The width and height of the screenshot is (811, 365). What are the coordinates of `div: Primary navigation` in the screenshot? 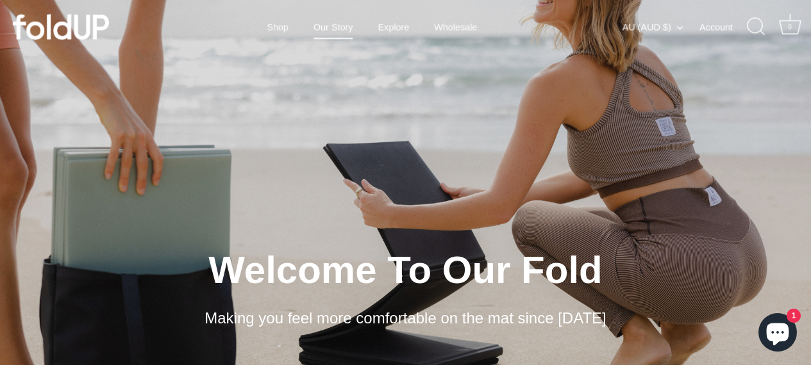 It's located at (372, 27).